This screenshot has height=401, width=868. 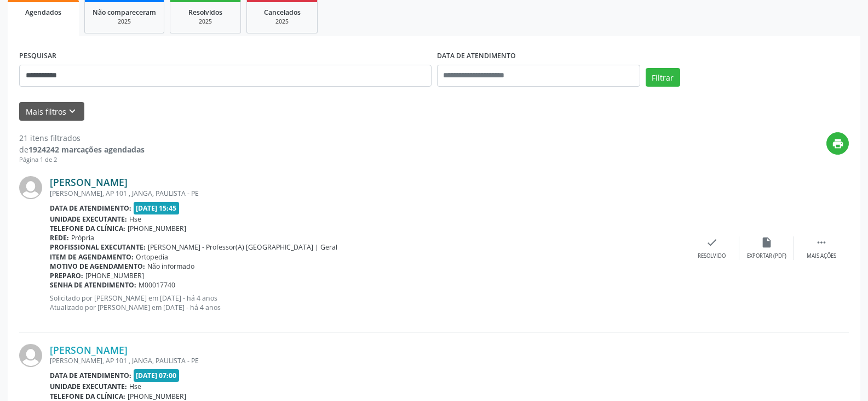 I want to click on i: keyboard_arrow_down, so click(x=72, y=111).